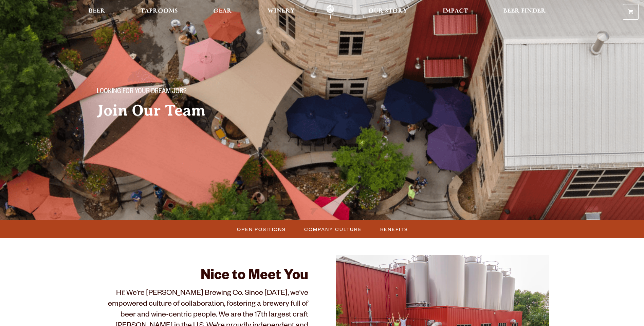 The height and width of the screenshot is (326, 644). Describe the element at coordinates (202, 278) in the screenshot. I see `h2: Nice to Meet You` at that location.